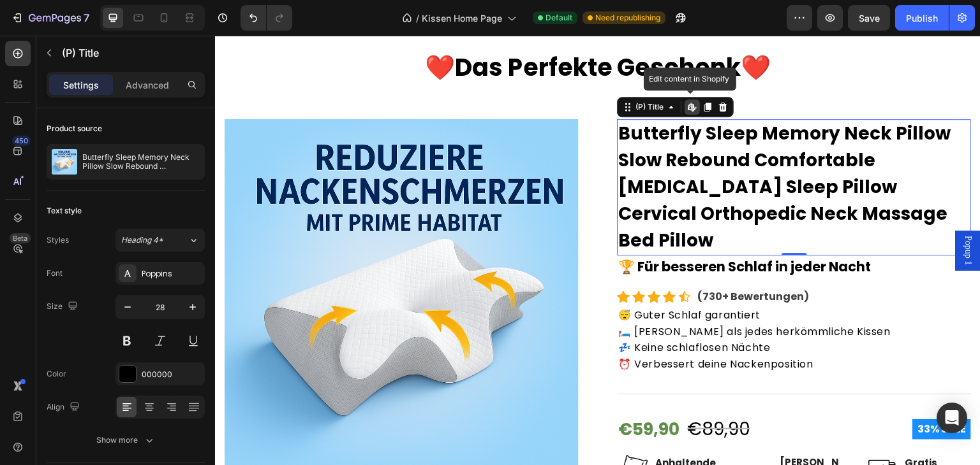  What do you see at coordinates (869, 18) in the screenshot?
I see `span: Save` at bounding box center [869, 18].